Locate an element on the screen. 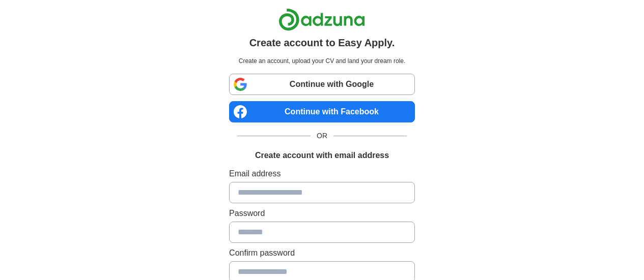  a: Continue with Google is located at coordinates (322, 84).